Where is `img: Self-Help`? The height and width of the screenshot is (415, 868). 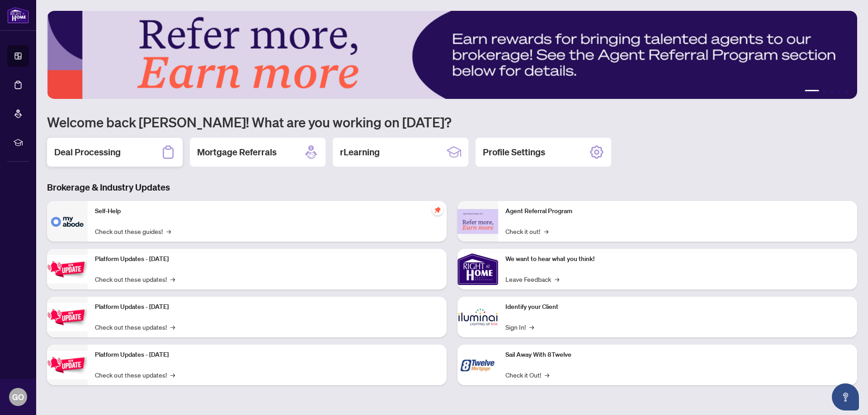 img: Self-Help is located at coordinates (67, 221).